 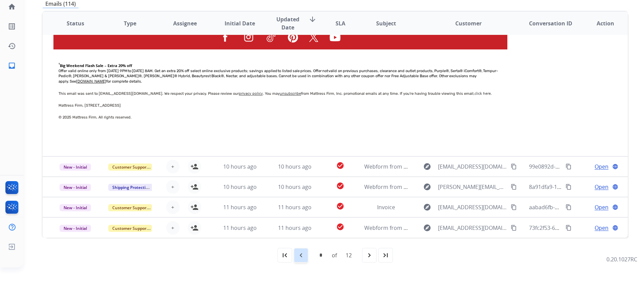 I want to click on img: Footer_Instagram, so click(x=248, y=37).